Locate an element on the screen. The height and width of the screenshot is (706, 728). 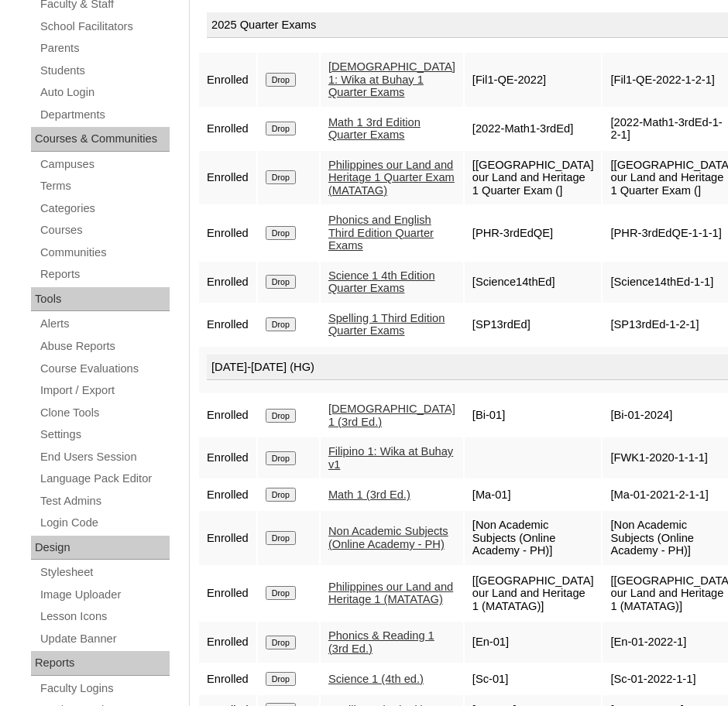
a: Lesson Icons is located at coordinates (104, 616).